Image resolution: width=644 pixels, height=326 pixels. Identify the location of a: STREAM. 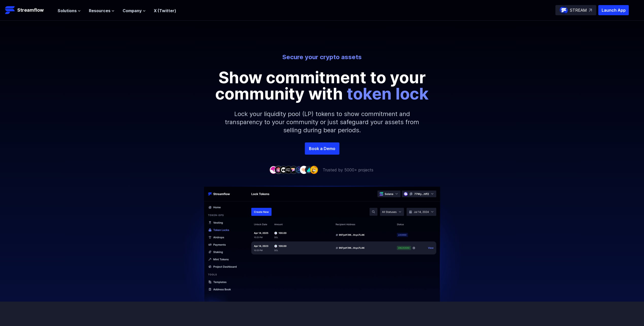
(576, 10).